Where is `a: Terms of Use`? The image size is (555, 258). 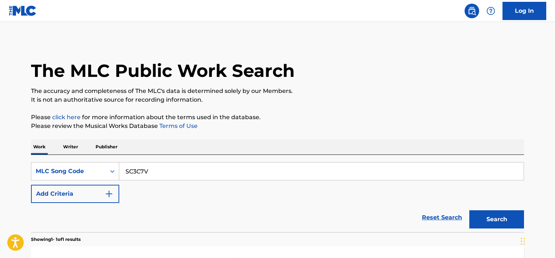 a: Terms of Use is located at coordinates (178, 126).